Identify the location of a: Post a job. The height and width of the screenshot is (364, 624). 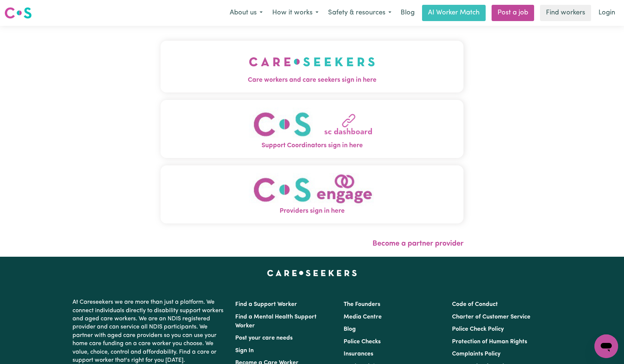
(513, 13).